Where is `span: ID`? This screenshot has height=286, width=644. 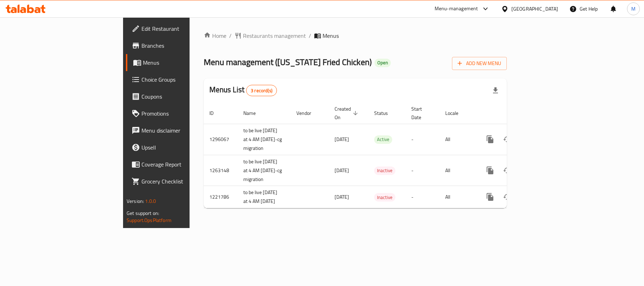 span: ID is located at coordinates (216, 113).